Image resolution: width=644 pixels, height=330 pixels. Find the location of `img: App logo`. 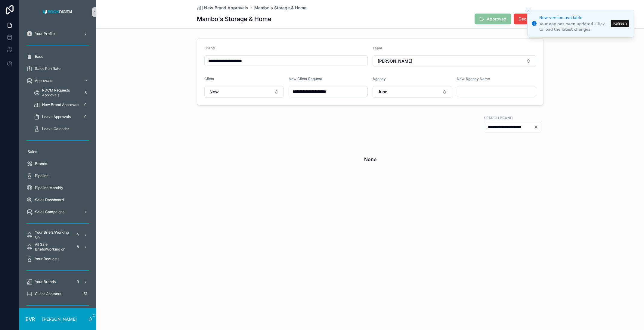

img: App logo is located at coordinates (58, 12).